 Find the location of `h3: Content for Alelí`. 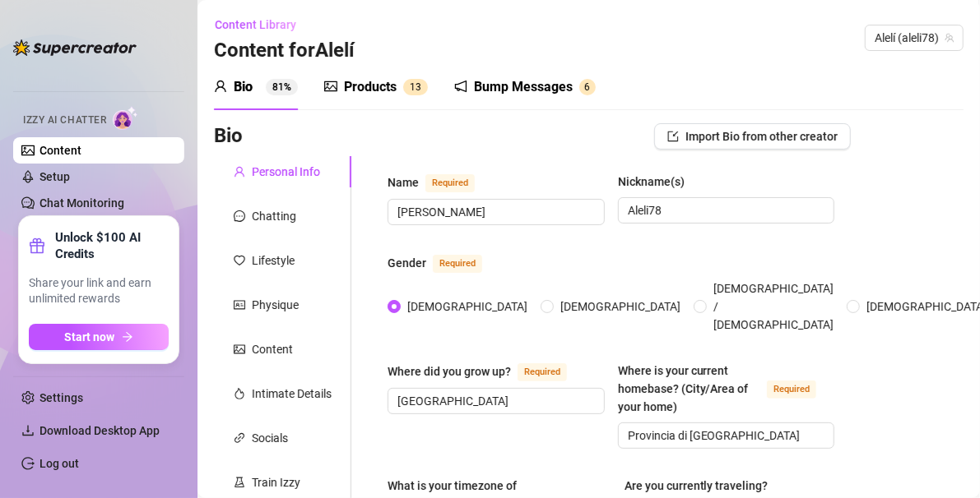

h3: Content for Alelí is located at coordinates (284, 51).